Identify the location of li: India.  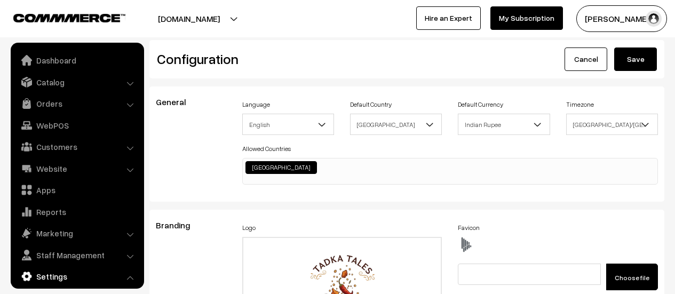
(281, 168).